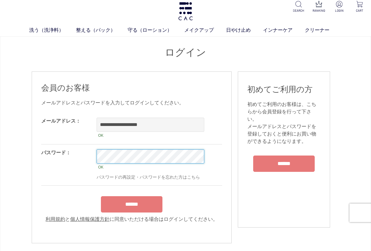 The width and height of the screenshot is (371, 251). Describe the element at coordinates (360, 10) in the screenshot. I see `p: CART` at that location.